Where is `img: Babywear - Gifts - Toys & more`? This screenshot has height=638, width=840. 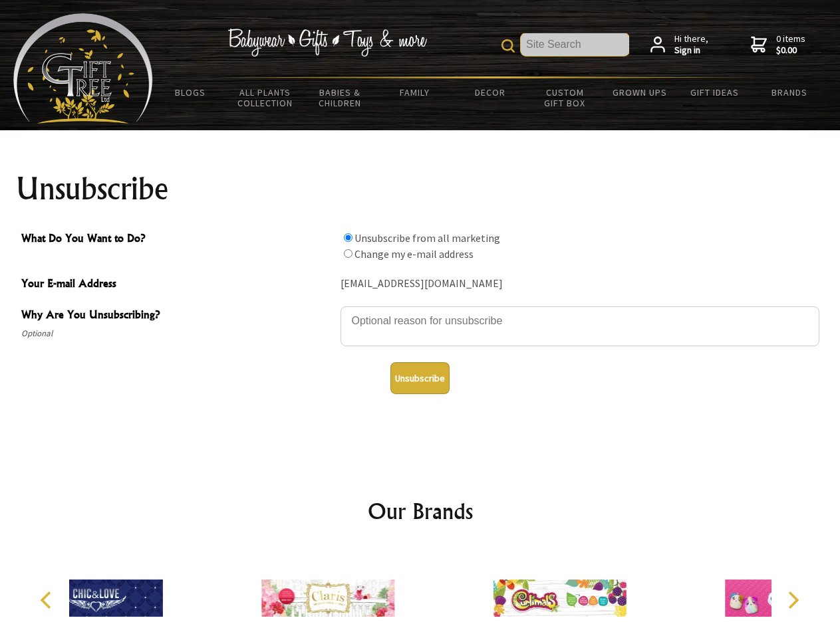
img: Babywear - Gifts - Toys & more is located at coordinates (327, 42).